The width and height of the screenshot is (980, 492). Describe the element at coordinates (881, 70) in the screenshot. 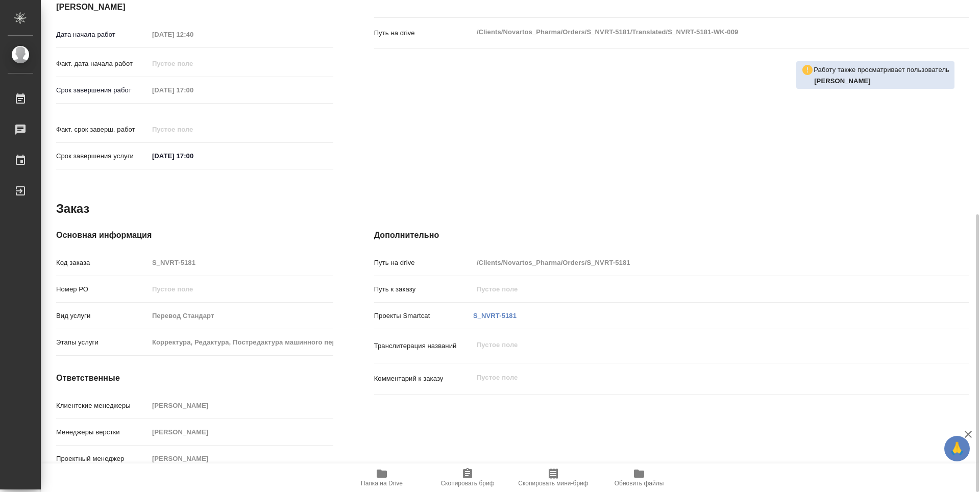

I see `p: Работу также просматривает пользователь` at that location.